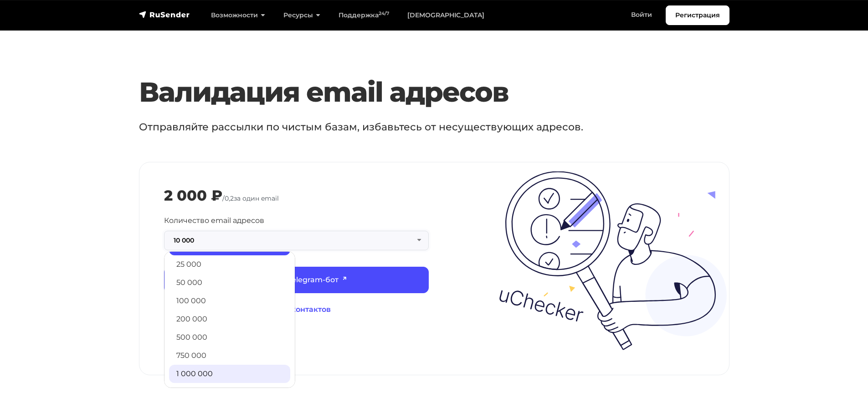  What do you see at coordinates (230, 320) in the screenshot?
I see `ul: 10 000` at bounding box center [230, 320].